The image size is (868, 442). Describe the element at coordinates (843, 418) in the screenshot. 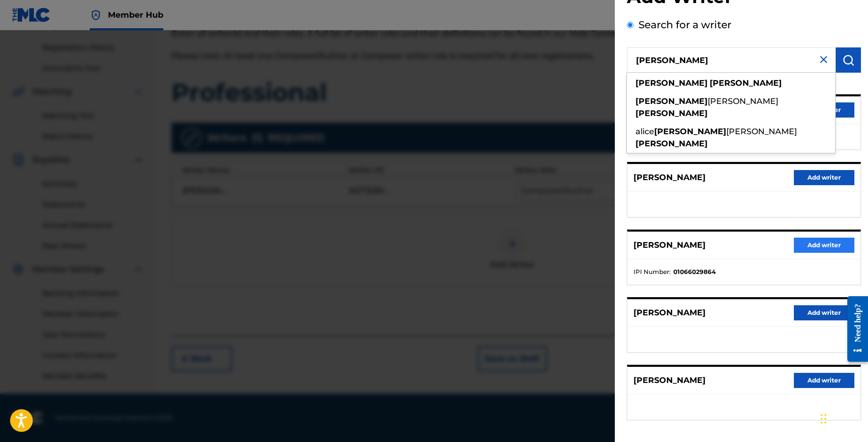

I see `div: Chat Widget` at that location.